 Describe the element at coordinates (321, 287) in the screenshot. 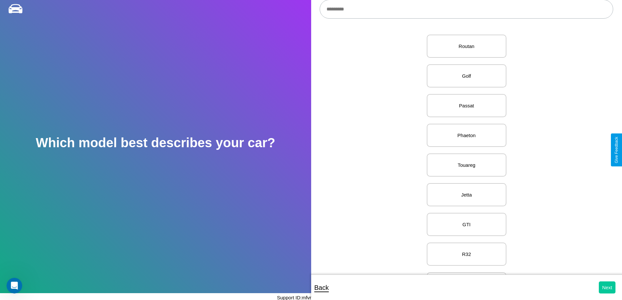

I see `p: Back` at that location.